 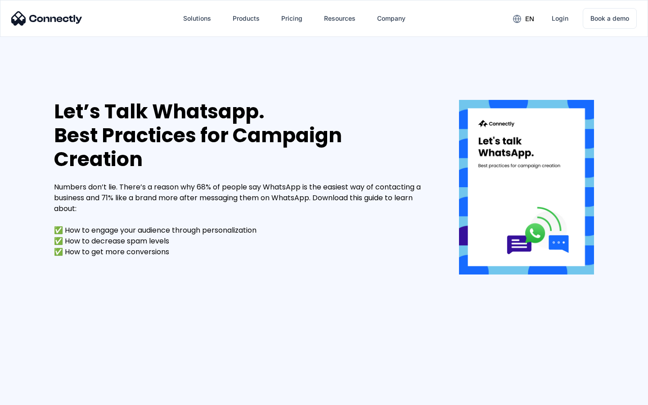 What do you see at coordinates (610, 18) in the screenshot?
I see `a: Book a demo` at bounding box center [610, 18].